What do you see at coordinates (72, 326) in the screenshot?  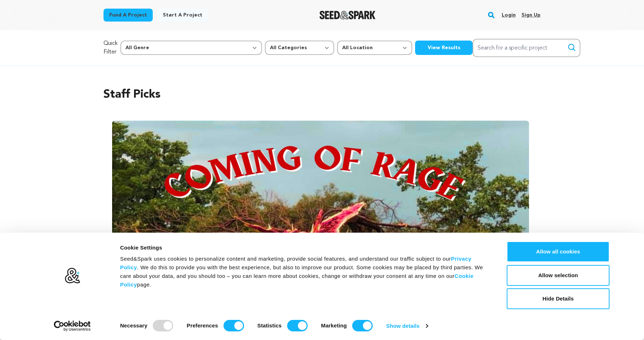 I see `a: Usercentrics Cookiebot - opens in a new window` at bounding box center [72, 326].